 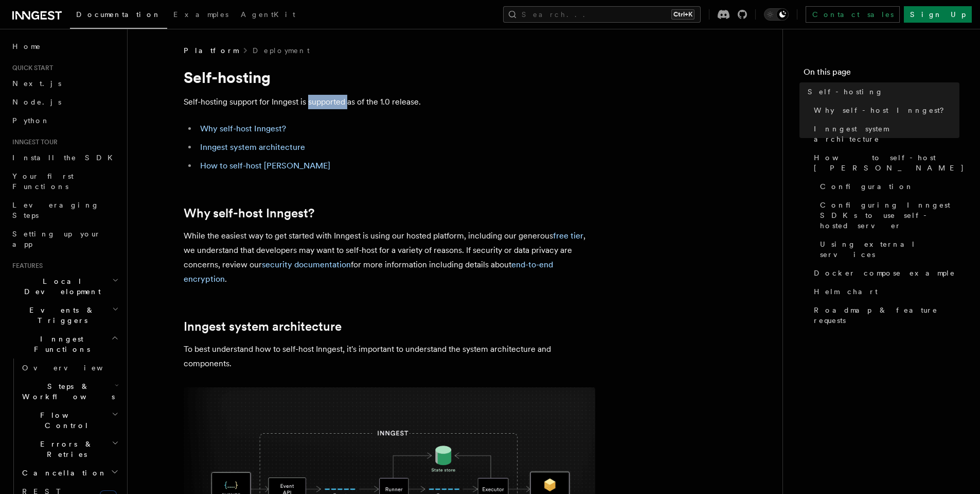 I want to click on span: Events & Triggers, so click(x=60, y=315).